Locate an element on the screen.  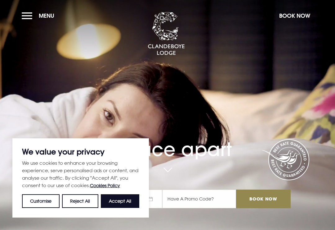
h1: A place apart is located at coordinates (168, 142).